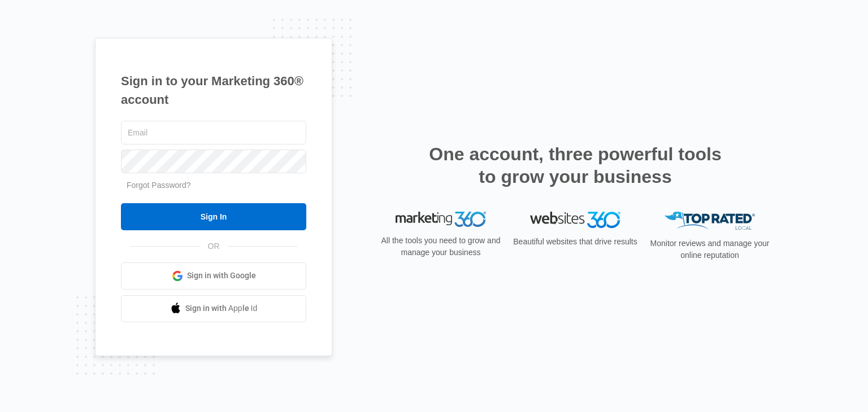 The width and height of the screenshot is (868, 412). Describe the element at coordinates (441, 220) in the screenshot. I see `img: Marketing 360` at that location.